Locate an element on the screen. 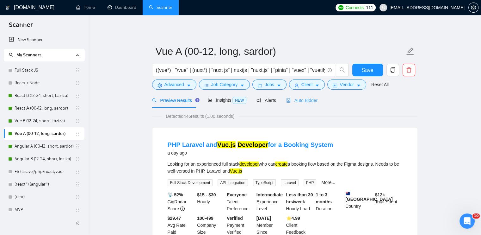 The width and height of the screenshot is (481, 235). span: API Integration is located at coordinates (233, 183).